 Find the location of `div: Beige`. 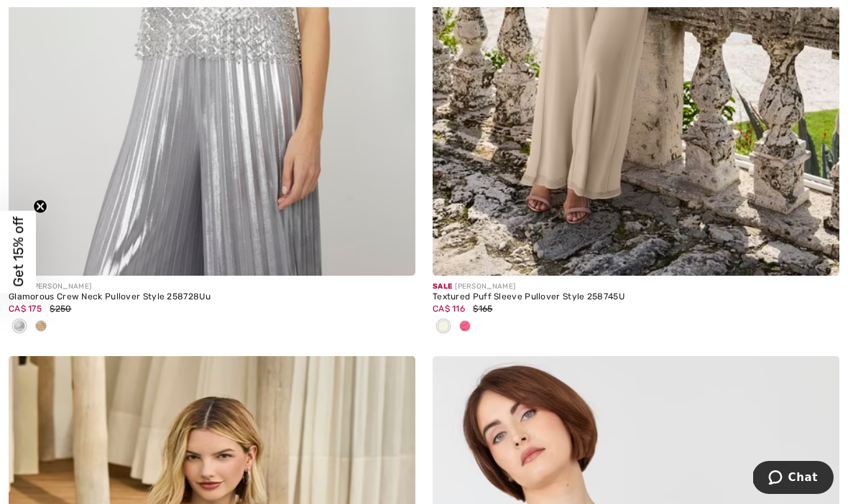

div: Beige is located at coordinates (444, 327).